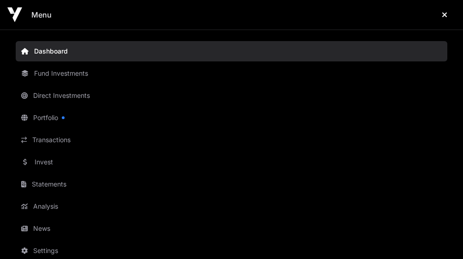 The image size is (463, 259). What do you see at coordinates (232, 206) in the screenshot?
I see `a: Analysis` at bounding box center [232, 206].